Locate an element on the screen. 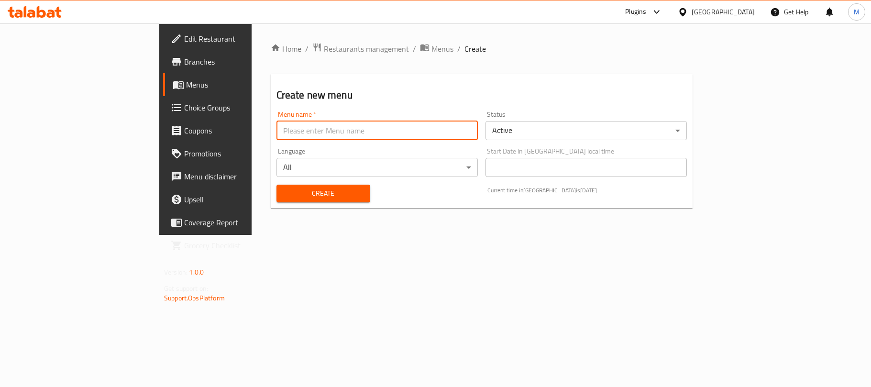 The height and width of the screenshot is (387, 871). span: Restaurants management is located at coordinates (366, 49).